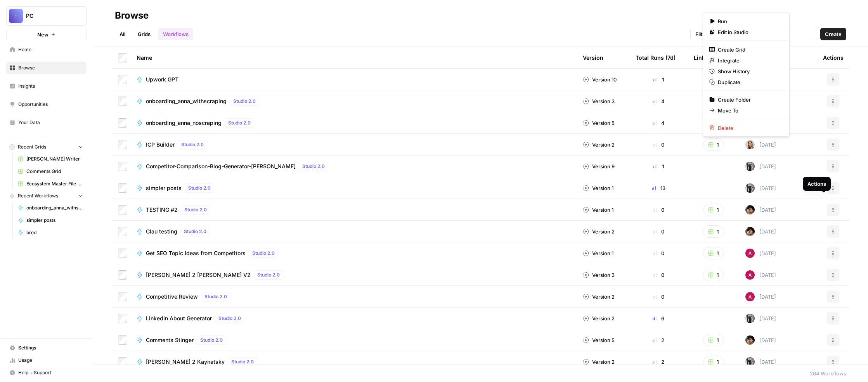 This screenshot has width=868, height=382. I want to click on span: Show History, so click(749, 71).